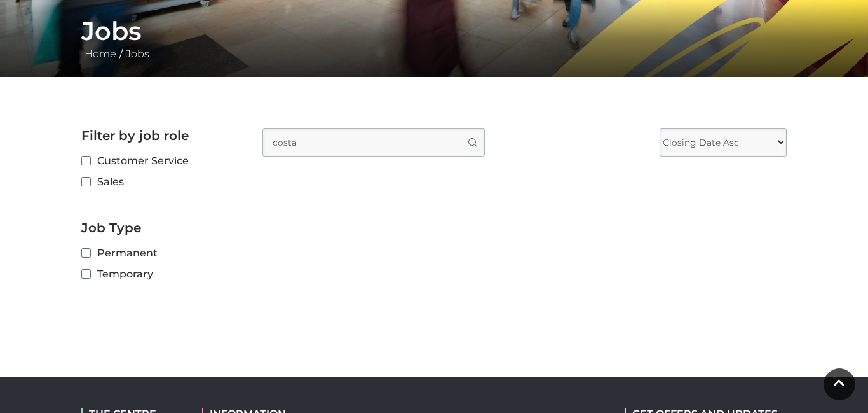  What do you see at coordinates (162, 253) in the screenshot?
I see `label: Permanent` at bounding box center [162, 253].